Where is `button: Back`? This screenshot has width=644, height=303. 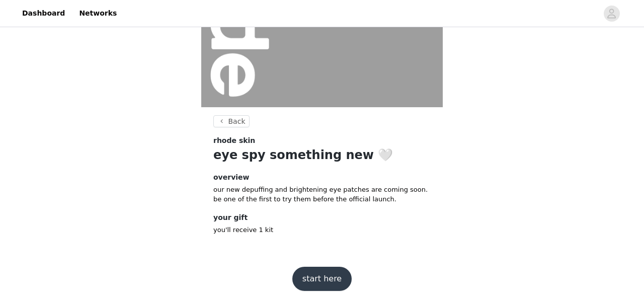 button: Back is located at coordinates (231, 121).